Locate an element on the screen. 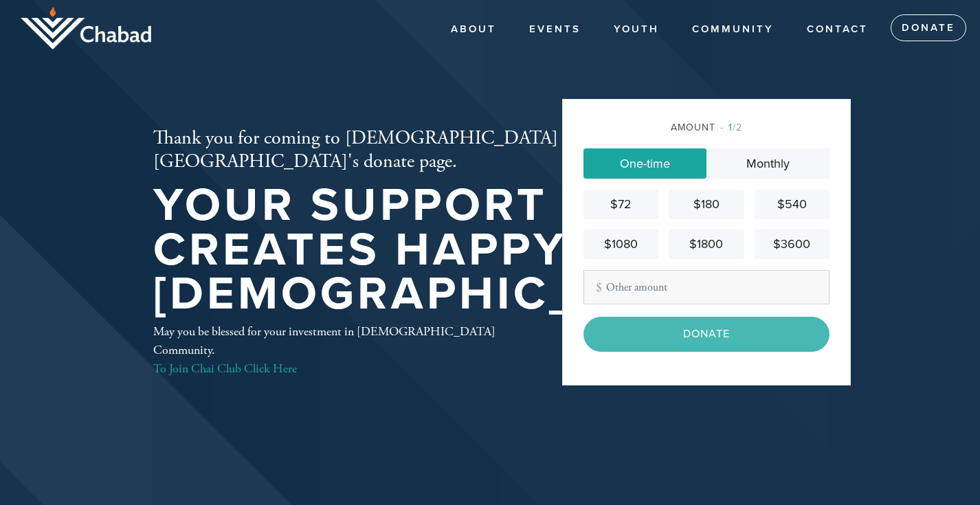  a: $540 is located at coordinates (792, 204).